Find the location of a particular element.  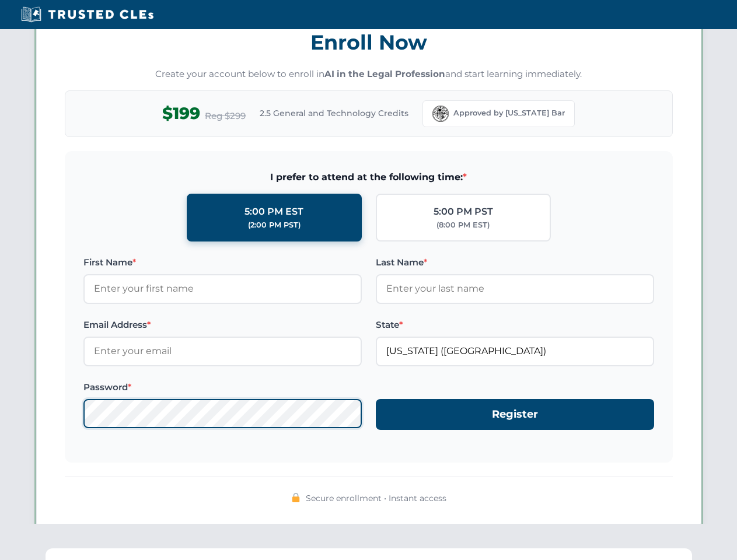

img: Florida Bar is located at coordinates (440, 114).